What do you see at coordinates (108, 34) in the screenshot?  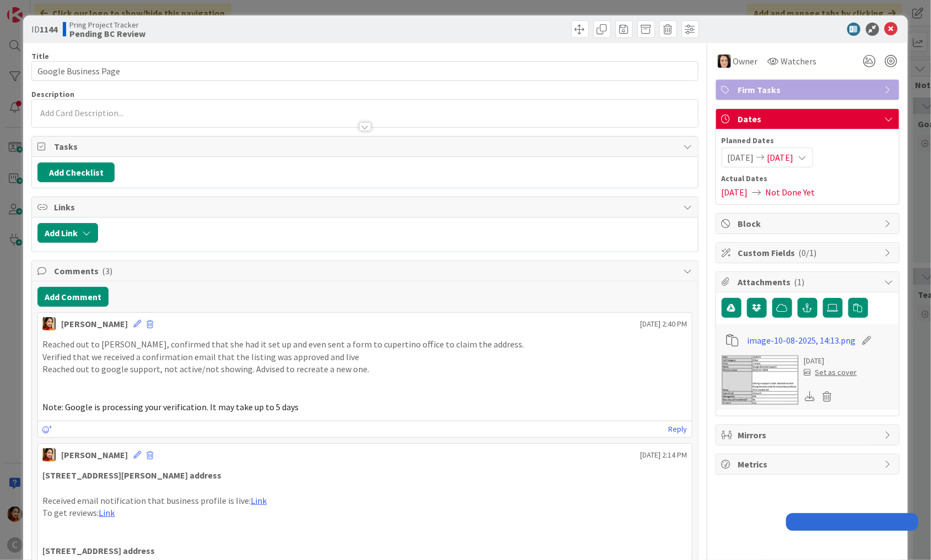 I see `b: Pending BC Review` at bounding box center [108, 34].